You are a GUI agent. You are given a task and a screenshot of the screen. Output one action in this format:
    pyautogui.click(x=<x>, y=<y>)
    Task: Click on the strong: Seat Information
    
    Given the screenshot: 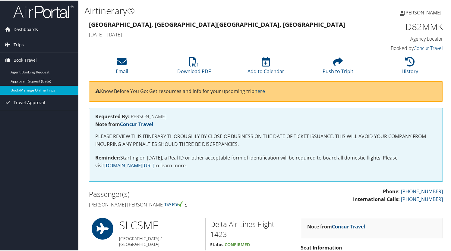 What is the action you would take?
    pyautogui.click(x=321, y=247)
    